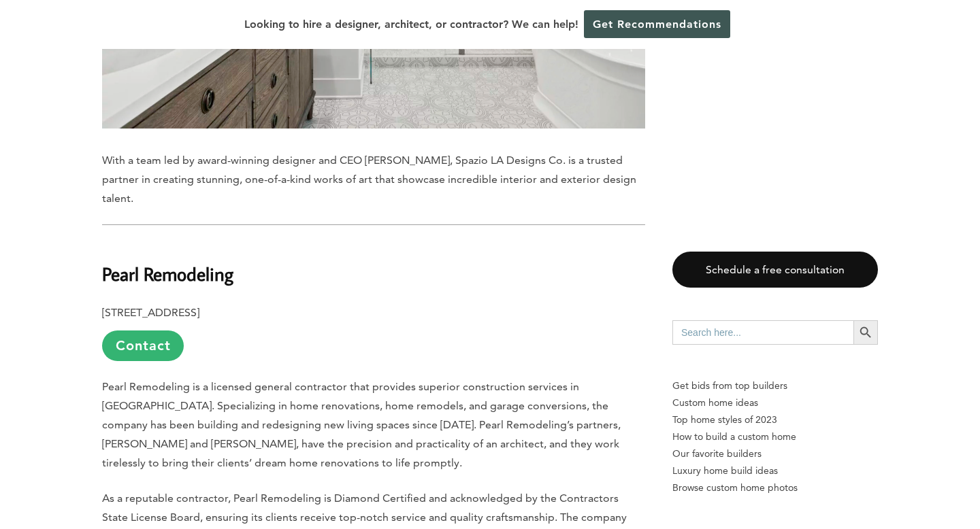  What do you see at coordinates (143, 346) in the screenshot?
I see `a: Contact` at bounding box center [143, 346].